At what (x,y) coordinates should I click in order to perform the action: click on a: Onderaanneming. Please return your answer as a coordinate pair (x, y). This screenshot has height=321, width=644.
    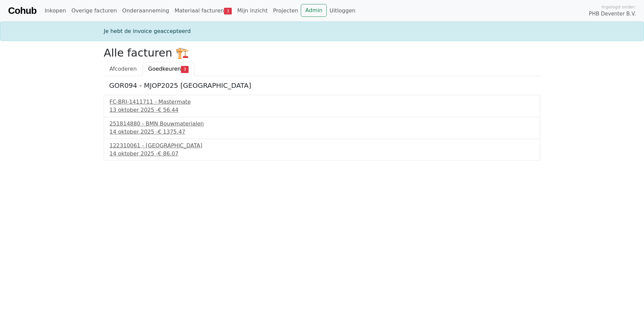
    Looking at the image, I should click on (145, 11).